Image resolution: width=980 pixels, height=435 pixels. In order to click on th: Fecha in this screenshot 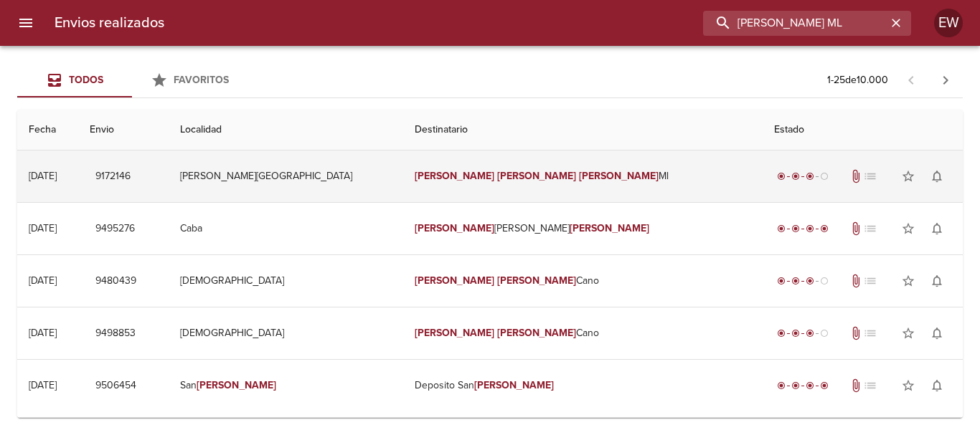, I will do `click(47, 130)`.